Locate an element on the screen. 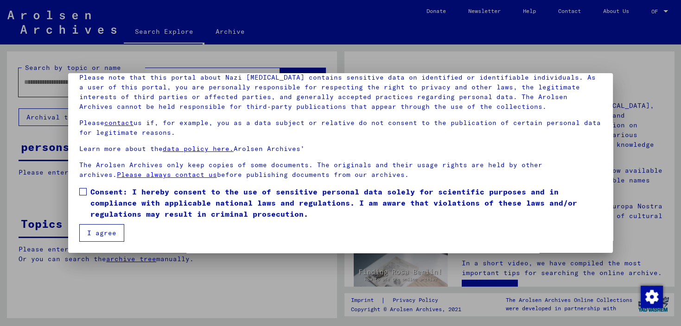  font: Please always contact us is located at coordinates (167, 175).